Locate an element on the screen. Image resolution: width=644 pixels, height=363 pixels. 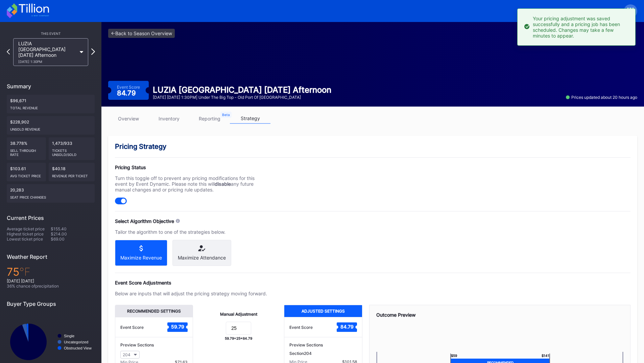
div: Lowest ticket price is located at coordinates (28, 239).